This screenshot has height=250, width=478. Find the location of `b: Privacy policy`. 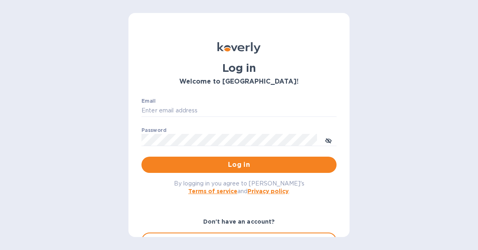

b: Privacy policy is located at coordinates (268, 191).